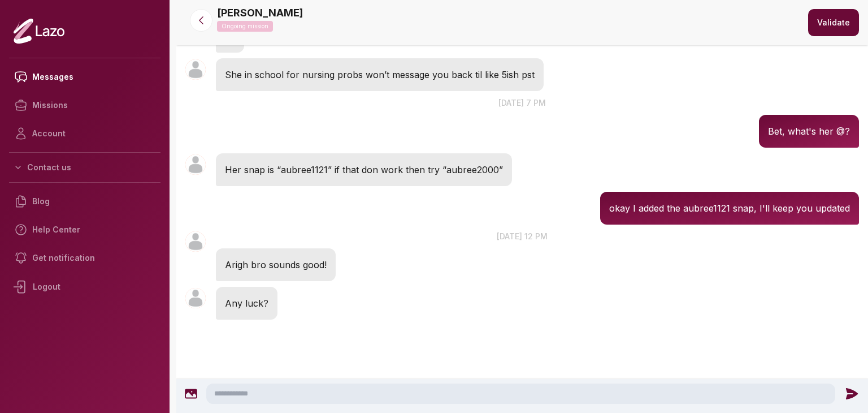 The image size is (868, 413). Describe the element at coordinates (85, 201) in the screenshot. I see `a: Blog` at that location.